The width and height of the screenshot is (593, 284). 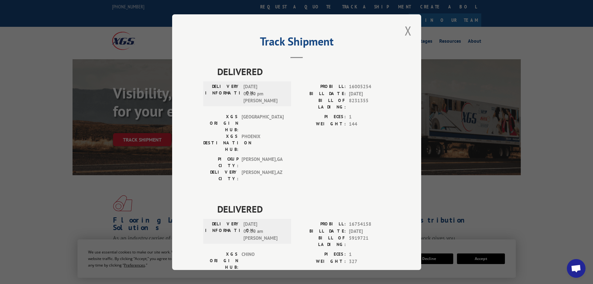 What do you see at coordinates (408, 31) in the screenshot?
I see `button: Close modal` at bounding box center [408, 31].